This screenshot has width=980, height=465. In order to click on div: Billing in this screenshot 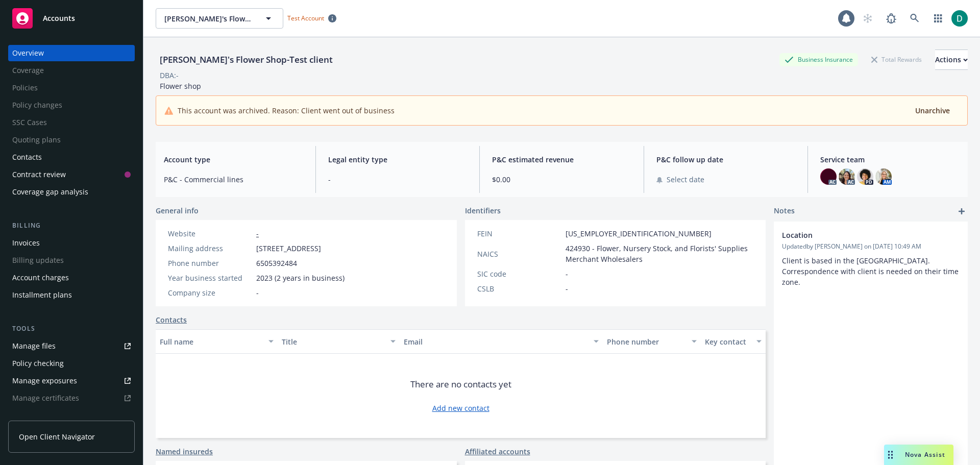, I will do `click(71, 226)`.